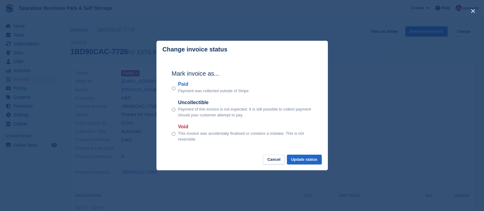 The image size is (484, 211). I want to click on button: Update status, so click(305, 160).